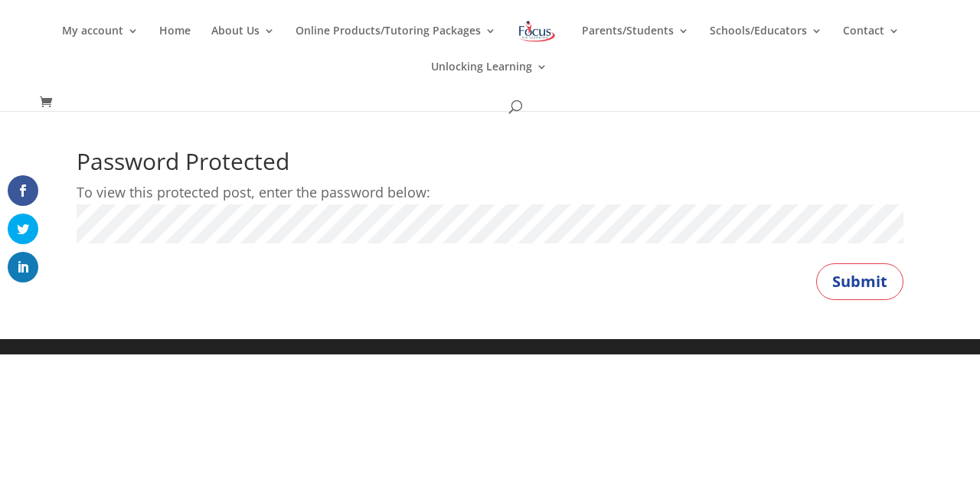 The width and height of the screenshot is (980, 483). Describe the element at coordinates (489, 79) in the screenshot. I see `a: Unlocking Learning` at that location.